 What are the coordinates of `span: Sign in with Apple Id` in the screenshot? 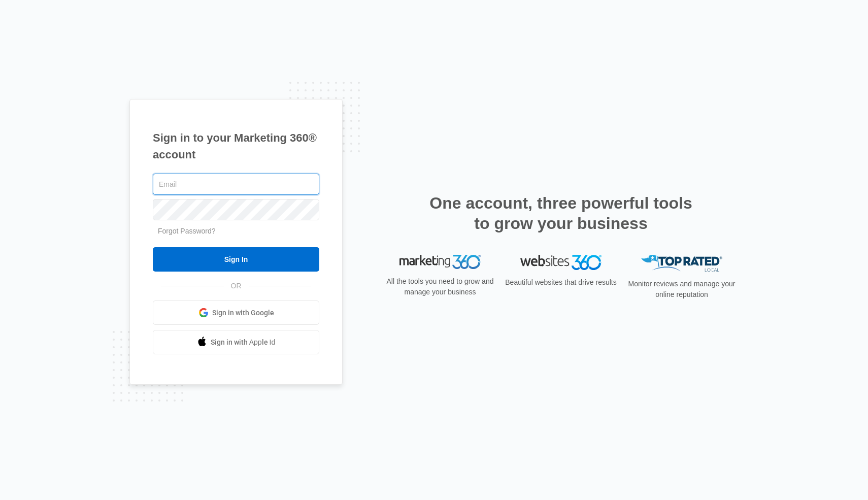 It's located at (243, 342).